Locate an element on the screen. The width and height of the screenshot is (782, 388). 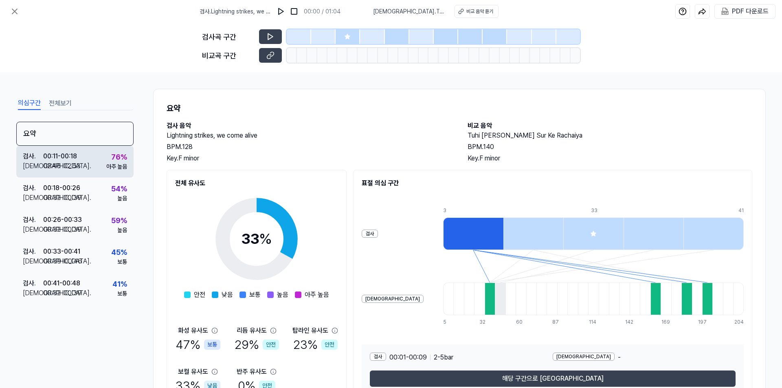
div: PDF 다운로드 is located at coordinates (750, 11).